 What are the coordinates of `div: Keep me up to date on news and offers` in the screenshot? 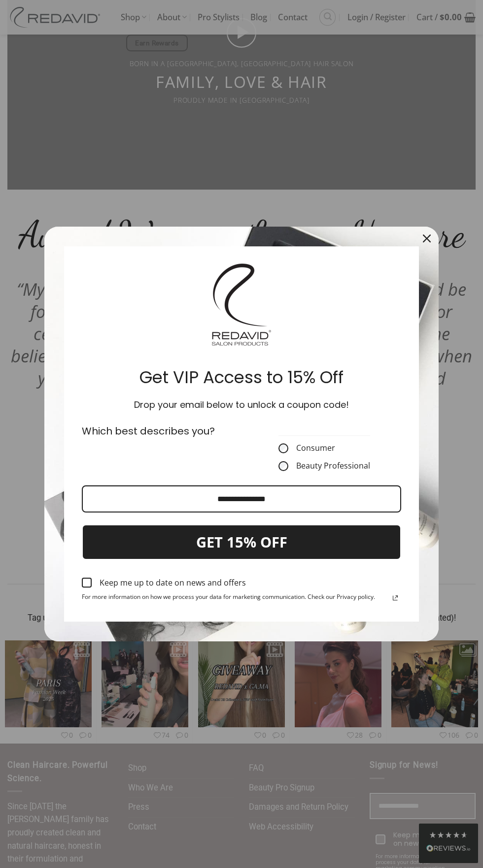 It's located at (172, 582).